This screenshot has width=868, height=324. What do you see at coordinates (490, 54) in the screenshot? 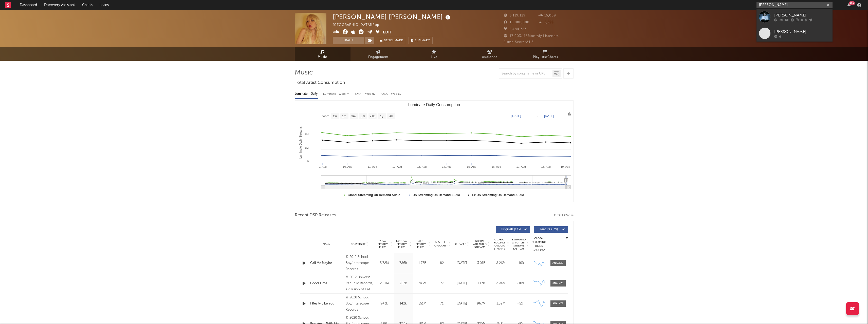
I see `a: Audience` at bounding box center [490, 54].